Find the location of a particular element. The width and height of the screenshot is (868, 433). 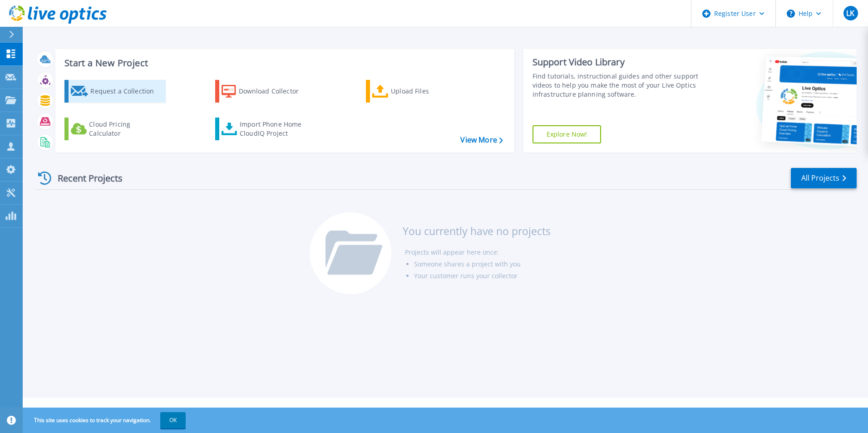

li: Projects will appear here once: is located at coordinates (478, 252).